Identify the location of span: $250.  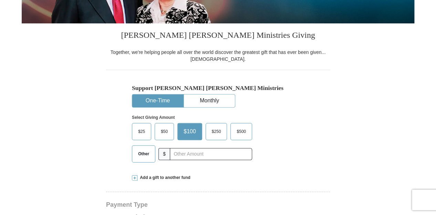
(216, 132).